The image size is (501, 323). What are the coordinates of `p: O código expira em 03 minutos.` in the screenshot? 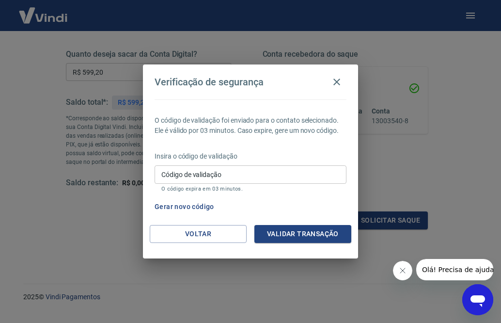 It's located at (251, 189).